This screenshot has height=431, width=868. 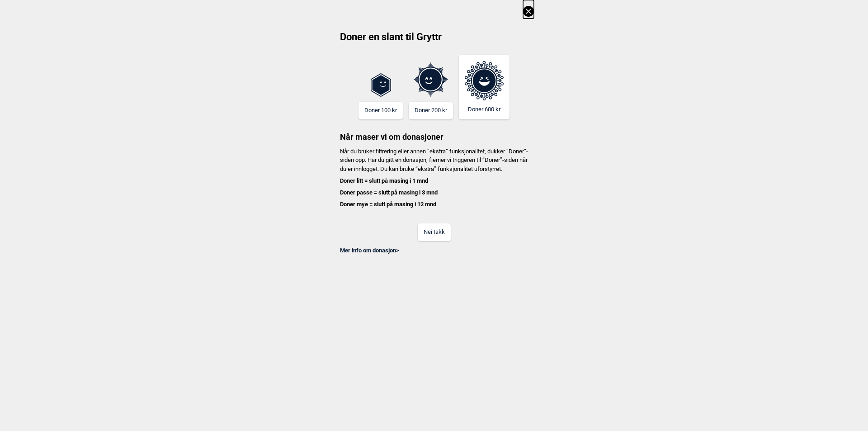 I want to click on b: Doner passe = slutt på masing i 3 mnd, so click(x=389, y=192).